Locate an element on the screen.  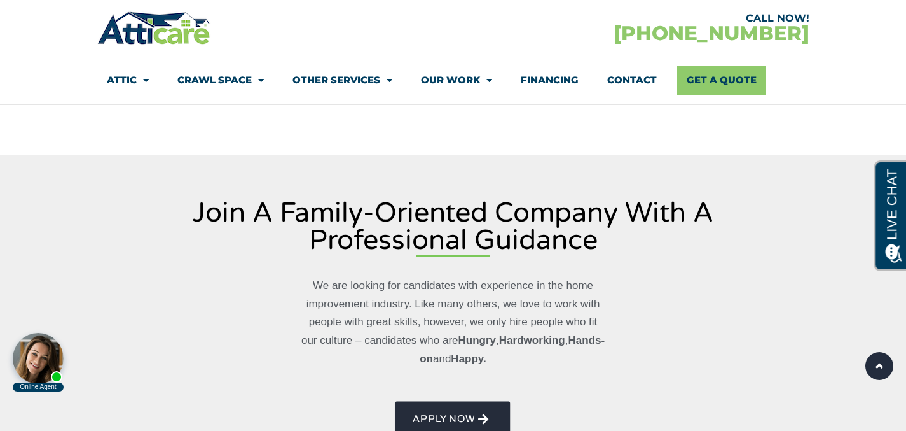
span: We are looking for candidates with experience in the home improvement industry. Like many others,... is located at coordinates (453, 322).